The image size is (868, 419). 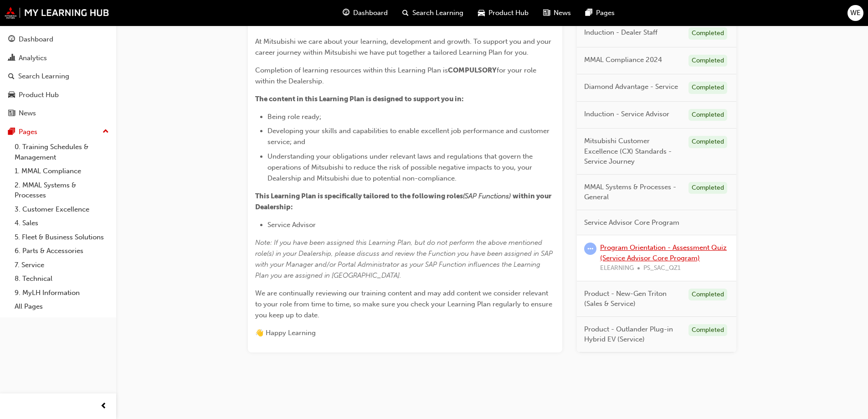 What do you see at coordinates (404, 201) in the screenshot?
I see `span: within your Dealership:` at bounding box center [404, 201].